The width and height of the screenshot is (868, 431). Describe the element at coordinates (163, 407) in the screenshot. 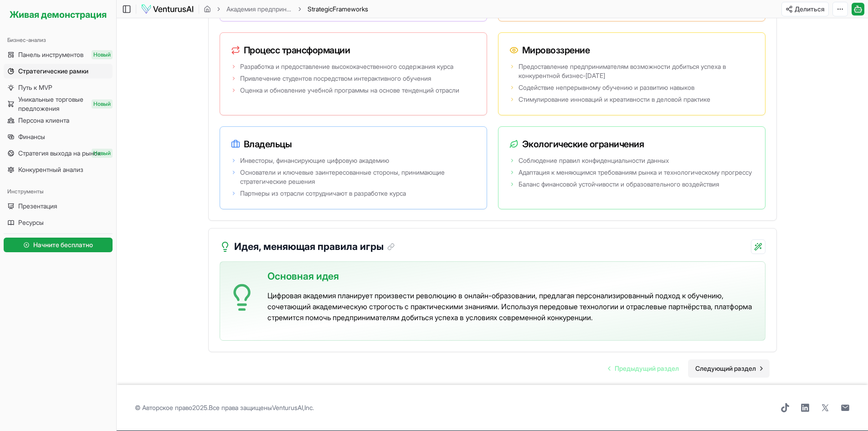

I see `font: © Авторское право` at that location.